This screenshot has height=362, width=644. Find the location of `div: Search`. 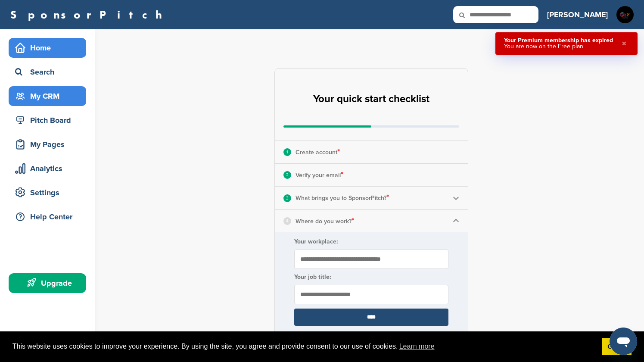

div: Search is located at coordinates (50, 72).